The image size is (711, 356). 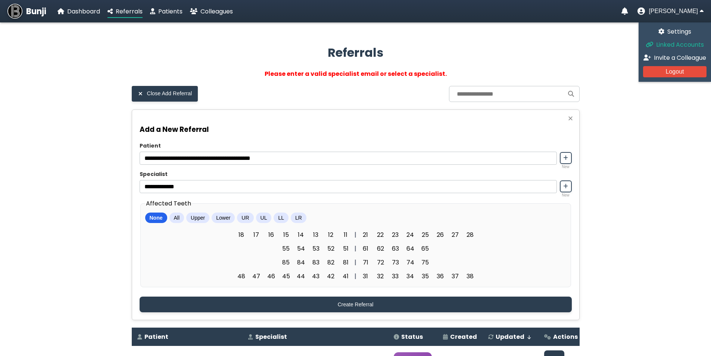 What do you see at coordinates (561, 336) in the screenshot?
I see `th: Actions` at bounding box center [561, 336].